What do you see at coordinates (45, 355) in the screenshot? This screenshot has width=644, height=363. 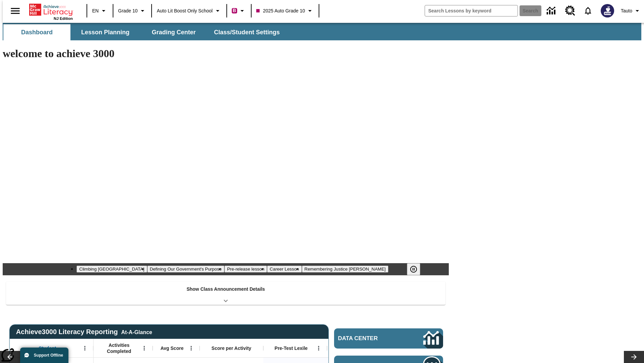 I see `button: Support Offline` at bounding box center [45, 355].